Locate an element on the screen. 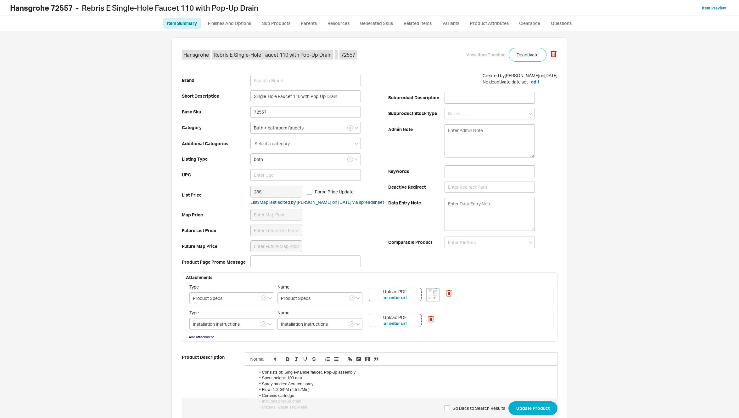 Image resolution: width=739 pixels, height=418 pixels. b: Keywords is located at coordinates (416, 171).